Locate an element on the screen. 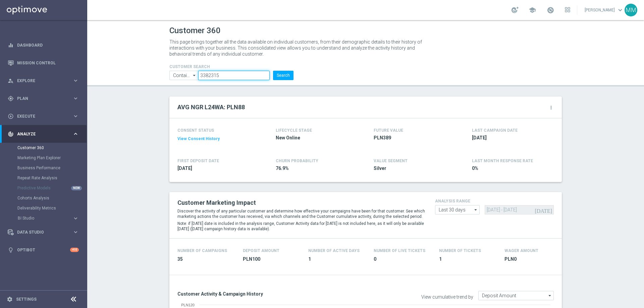 The width and height of the screenshot is (644, 308). div: Dashboard is located at coordinates (43, 45).